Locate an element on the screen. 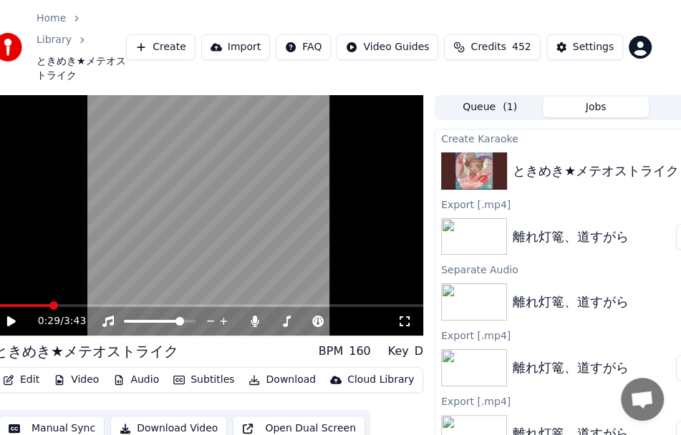 This screenshot has width=681, height=435. button: Subtitles is located at coordinates (203, 380).